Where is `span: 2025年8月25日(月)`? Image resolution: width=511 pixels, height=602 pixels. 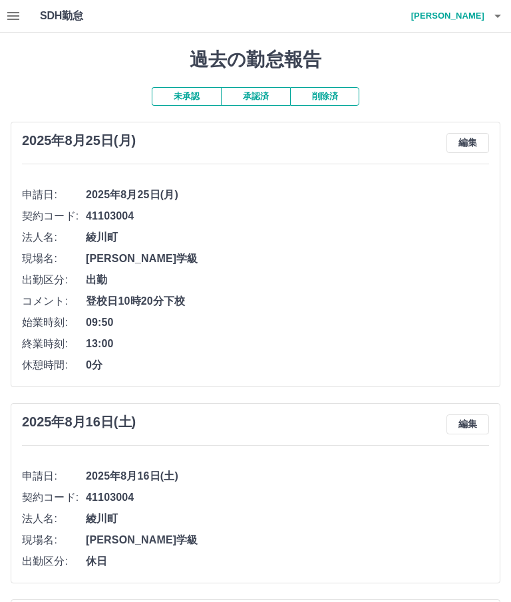 span: 2025年8月25日(月) is located at coordinates (287, 195).